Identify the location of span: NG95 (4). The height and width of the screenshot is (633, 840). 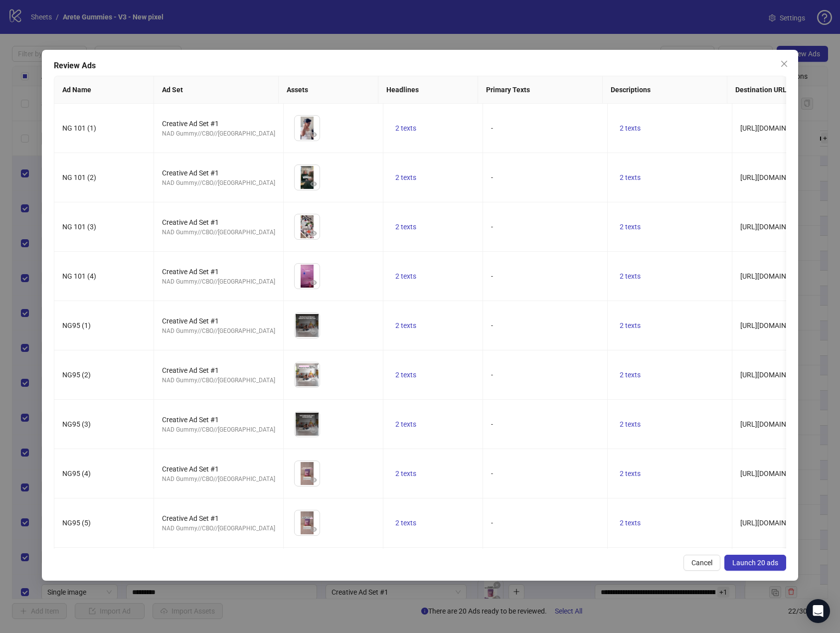
(76, 474).